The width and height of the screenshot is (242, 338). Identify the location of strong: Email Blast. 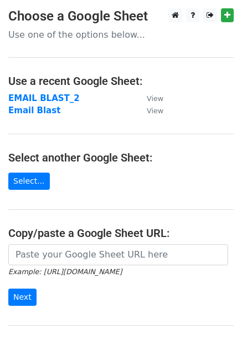
(34, 110).